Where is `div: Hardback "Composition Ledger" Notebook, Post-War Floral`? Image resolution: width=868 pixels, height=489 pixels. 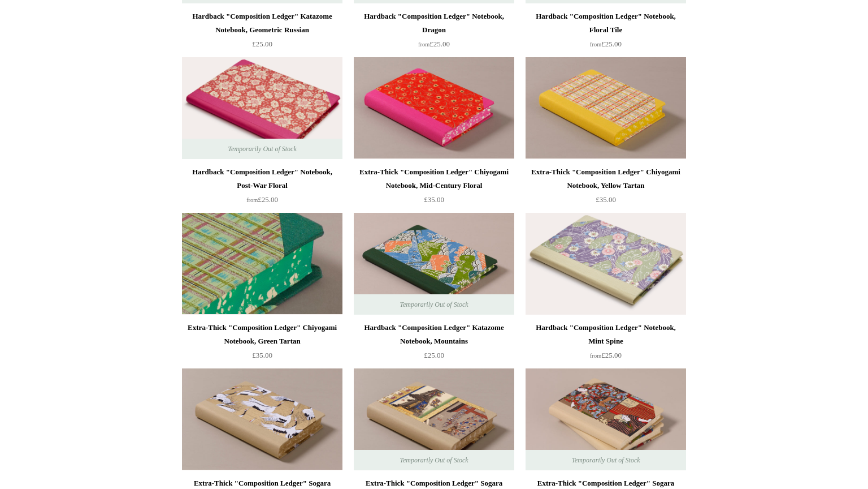 div: Hardback "Composition Ledger" Notebook, Post-War Floral is located at coordinates (262, 178).